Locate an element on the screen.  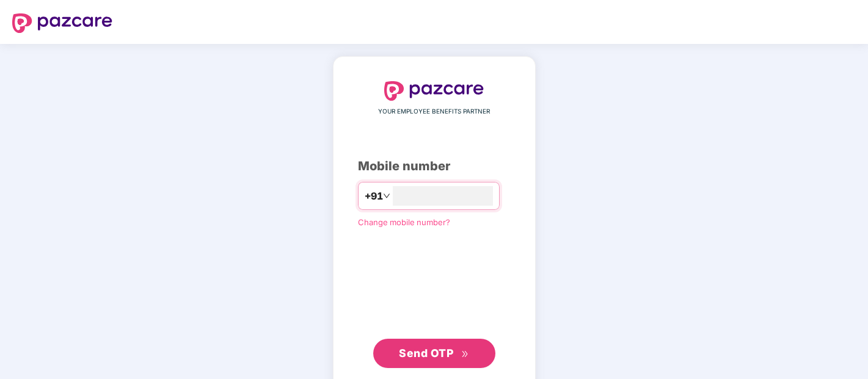
span: double-right is located at coordinates (465, 354).